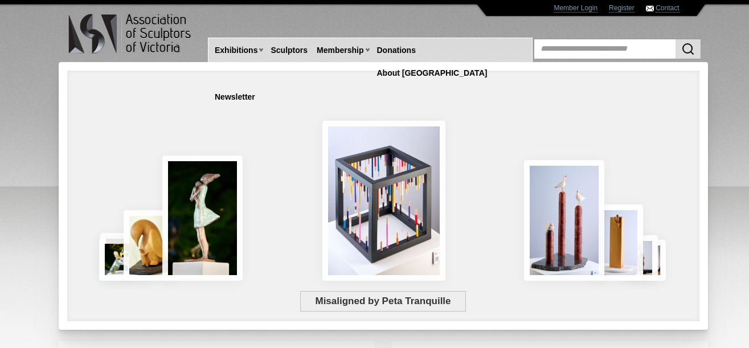 The image size is (749, 348). What do you see at coordinates (667, 8) in the screenshot?
I see `a: Contact` at bounding box center [667, 8].